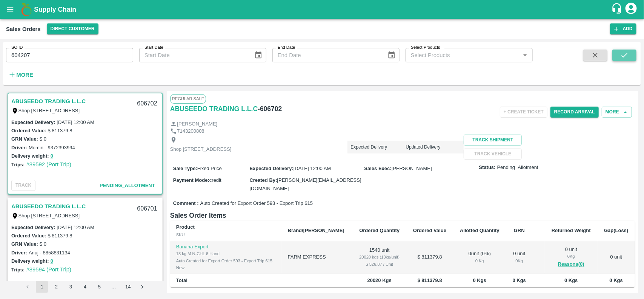 The height and width of the screenshot is (299, 644). What do you see at coordinates (185, 227) in the screenshot?
I see `b: Product` at bounding box center [185, 227].